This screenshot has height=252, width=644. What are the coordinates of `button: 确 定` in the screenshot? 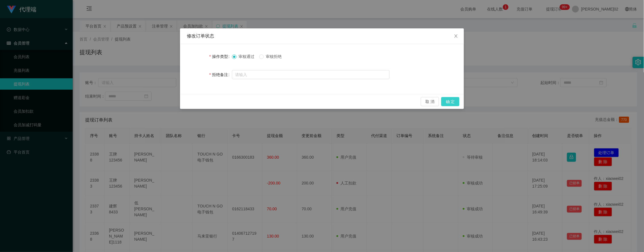 It's located at (450, 101).